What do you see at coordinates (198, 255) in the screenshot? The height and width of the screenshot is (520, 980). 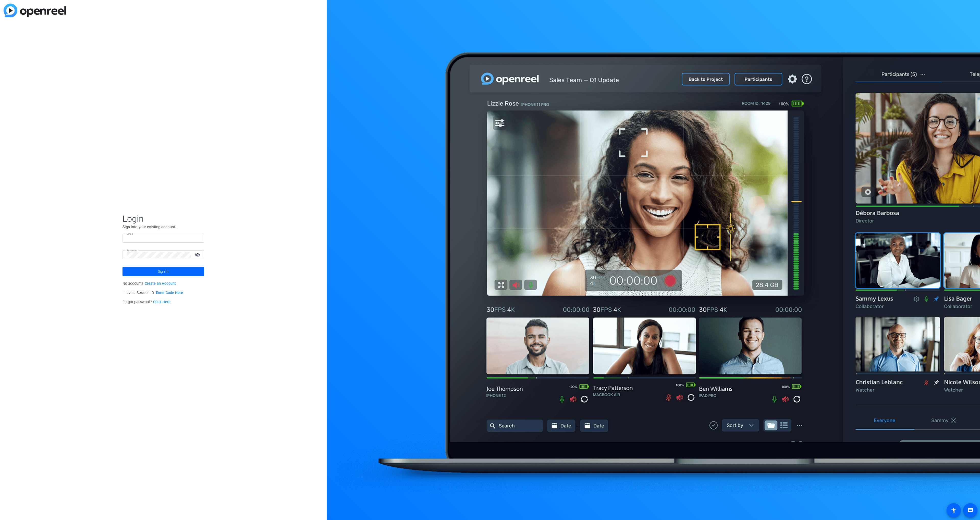 I see `mat-icon: visibility_off` at bounding box center [198, 255].